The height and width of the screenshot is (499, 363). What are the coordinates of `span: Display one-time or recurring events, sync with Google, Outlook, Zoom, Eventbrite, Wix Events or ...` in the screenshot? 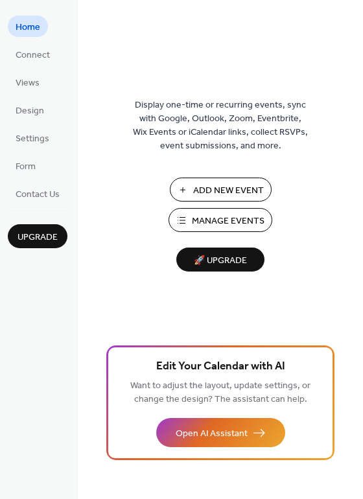 It's located at (220, 126).